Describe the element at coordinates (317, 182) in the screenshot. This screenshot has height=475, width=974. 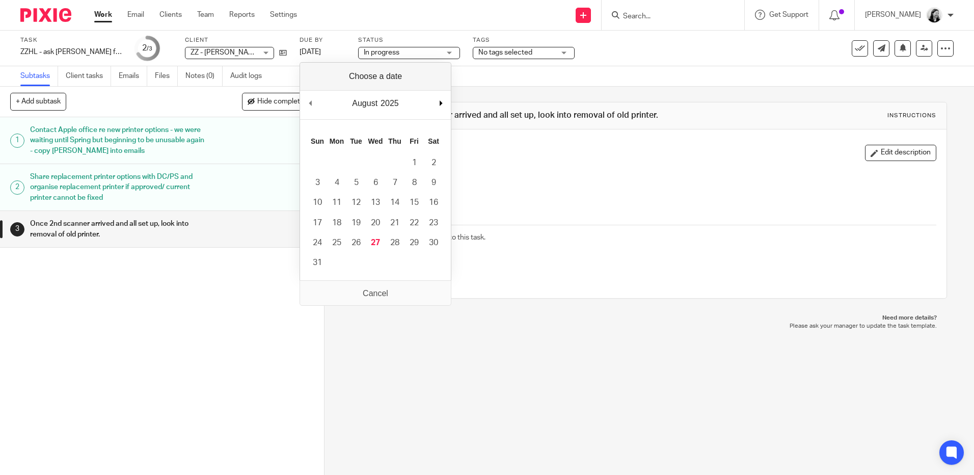
I see `button: 3` at that location.